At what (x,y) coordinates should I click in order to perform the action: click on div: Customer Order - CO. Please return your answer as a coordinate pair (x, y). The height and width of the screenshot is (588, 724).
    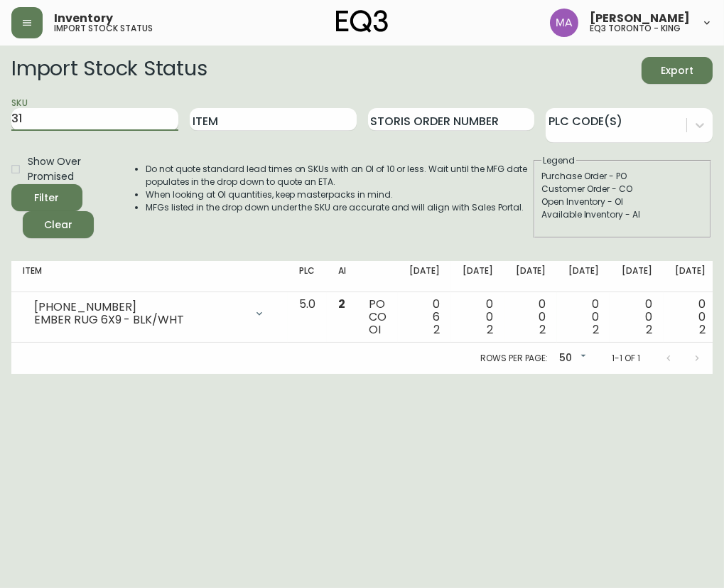
    Looking at the image, I should click on (622, 189).